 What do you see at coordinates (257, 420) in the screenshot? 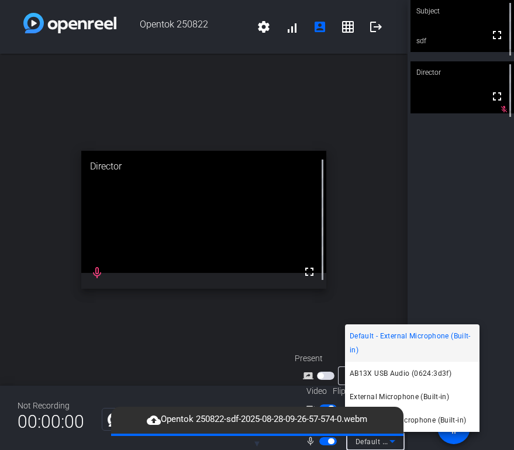
I see `span: Opentok 250822-sdf-2025-08-28-09-26-57-574-0.webm` at bounding box center [257, 420].